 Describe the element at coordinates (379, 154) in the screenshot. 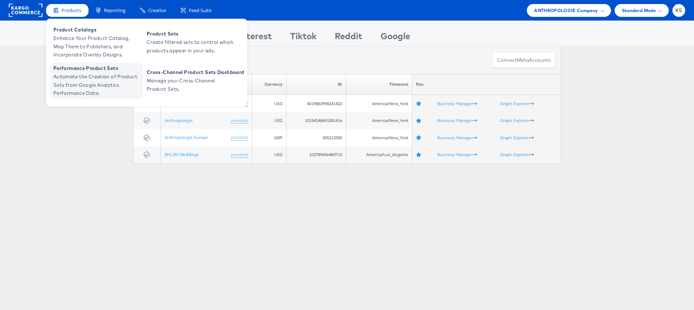

I see `td: America/Los_Angeles` at that location.